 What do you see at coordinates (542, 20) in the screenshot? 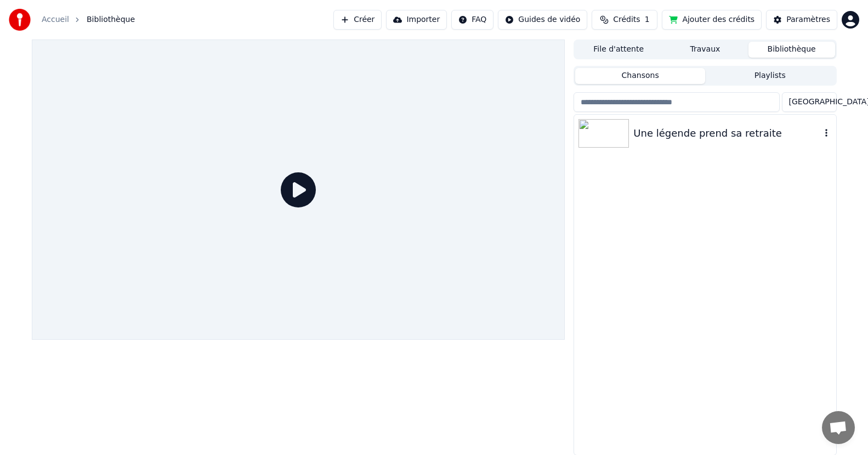
I see `button: Guides de vidéo` at bounding box center [542, 20].